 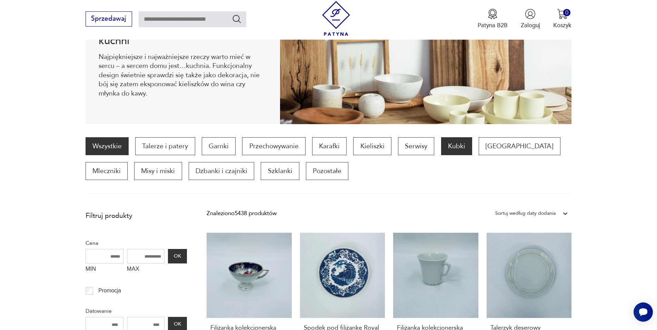 What do you see at coordinates (329, 146) in the screenshot?
I see `p: Karafki` at bounding box center [329, 146].